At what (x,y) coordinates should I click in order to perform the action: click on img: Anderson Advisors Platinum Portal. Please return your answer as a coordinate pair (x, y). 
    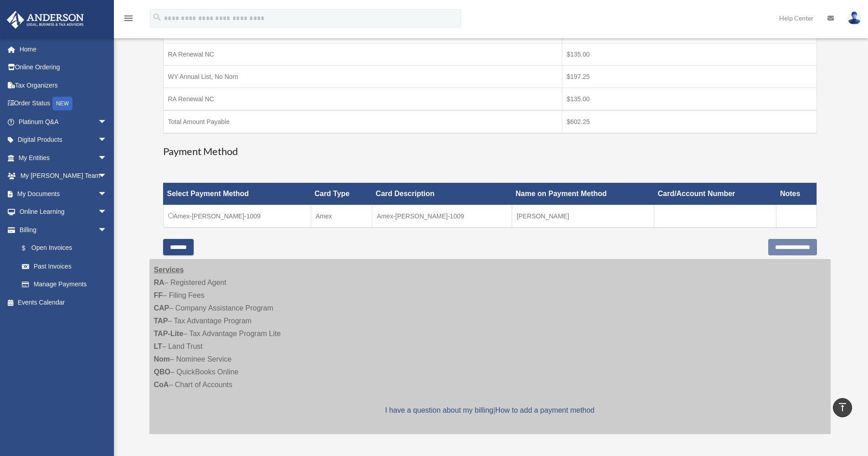
    Looking at the image, I should click on (45, 20).